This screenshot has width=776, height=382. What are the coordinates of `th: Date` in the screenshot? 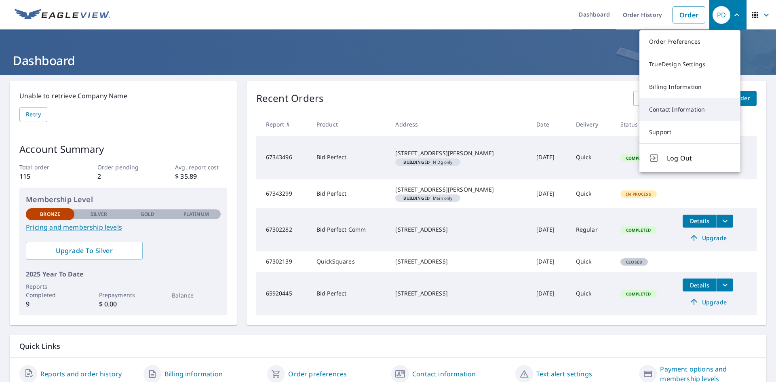 It's located at (549, 124).